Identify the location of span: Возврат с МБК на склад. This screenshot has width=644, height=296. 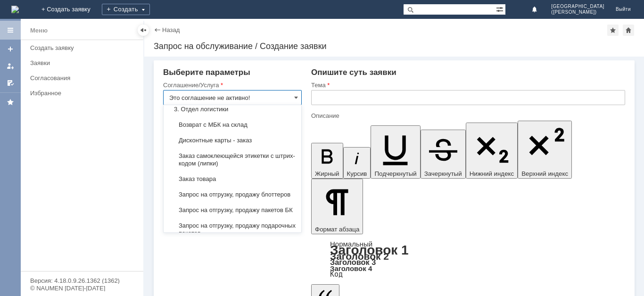
(233, 125).